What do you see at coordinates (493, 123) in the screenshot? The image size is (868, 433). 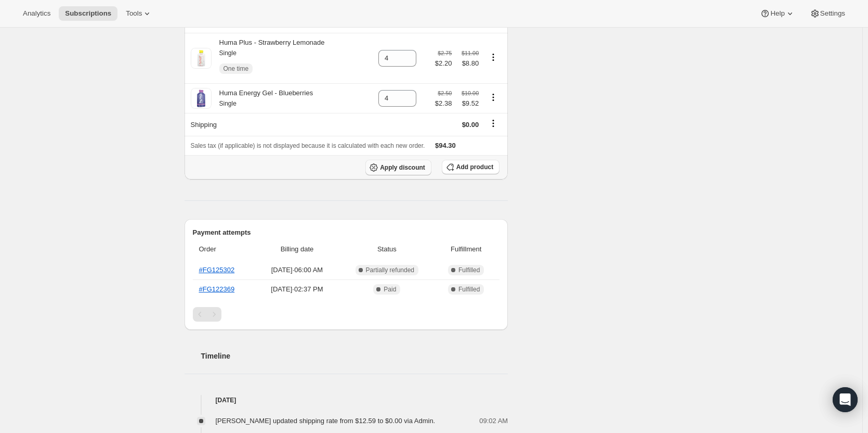 I see `button: Shipping actions` at bounding box center [493, 123].